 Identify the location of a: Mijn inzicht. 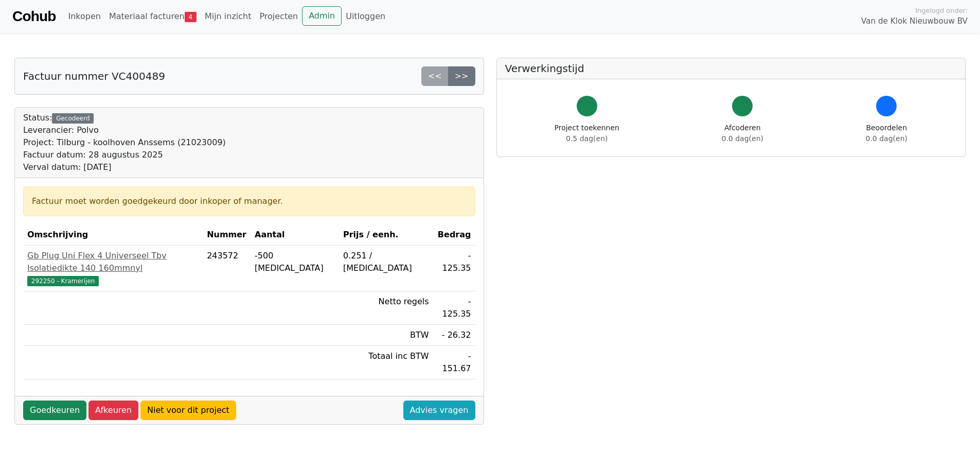
(228, 16).